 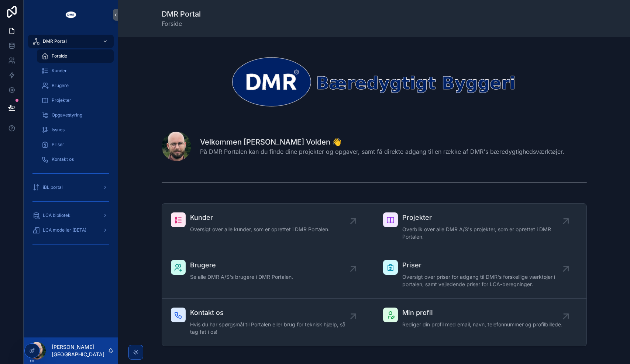 I want to click on a: Kunder, so click(x=76, y=71).